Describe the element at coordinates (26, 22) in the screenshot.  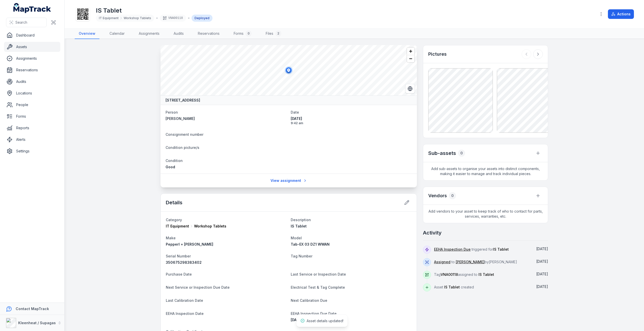
I see `button: Search` at that location.